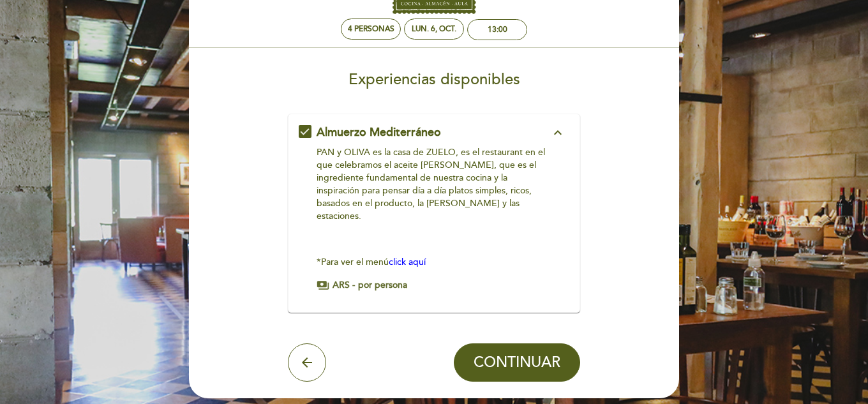 The image size is (868, 404). I want to click on button: arrow_back, so click(307, 363).